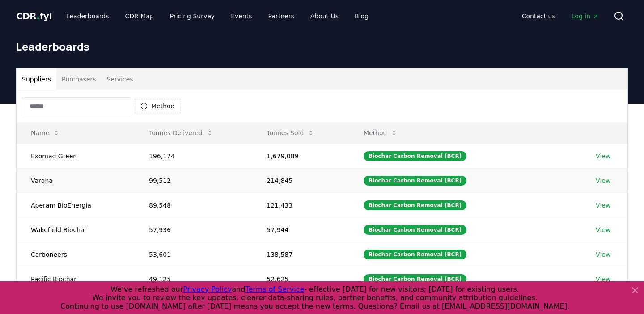 The width and height of the screenshot is (644, 314). I want to click on td: 49,125, so click(193, 278).